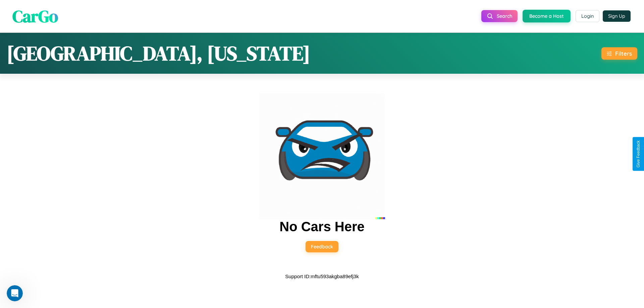  I want to click on h2: No Cars Here, so click(322, 226).